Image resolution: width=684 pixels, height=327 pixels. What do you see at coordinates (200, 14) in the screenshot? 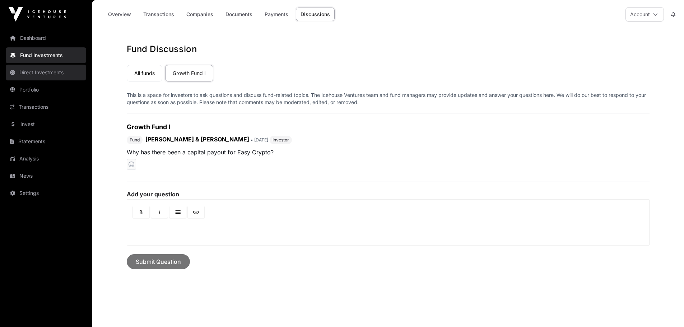
I see `a: Companies` at bounding box center [200, 14].